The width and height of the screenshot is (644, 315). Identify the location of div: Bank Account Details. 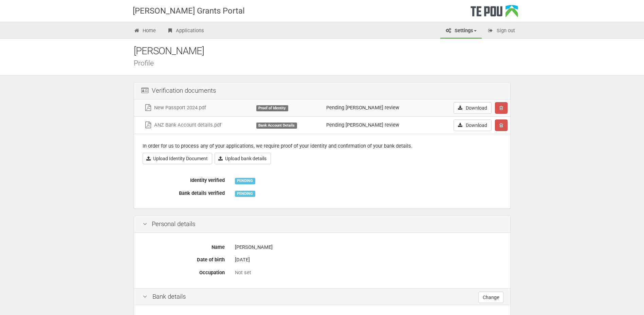
(277, 126).